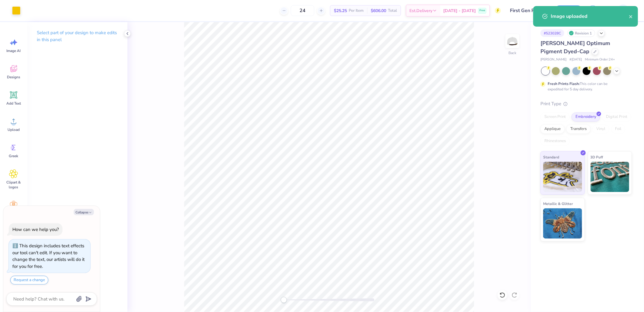  I want to click on span: Add Text, so click(13, 103).